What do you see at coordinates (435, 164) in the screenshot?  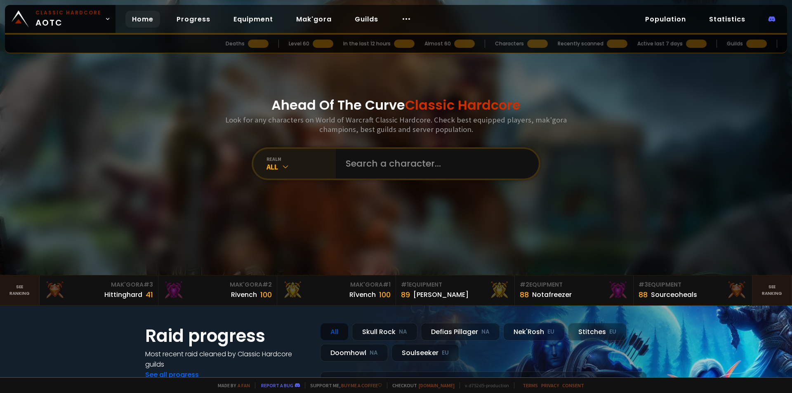 I see `input: Search a character...` at bounding box center [435, 164].